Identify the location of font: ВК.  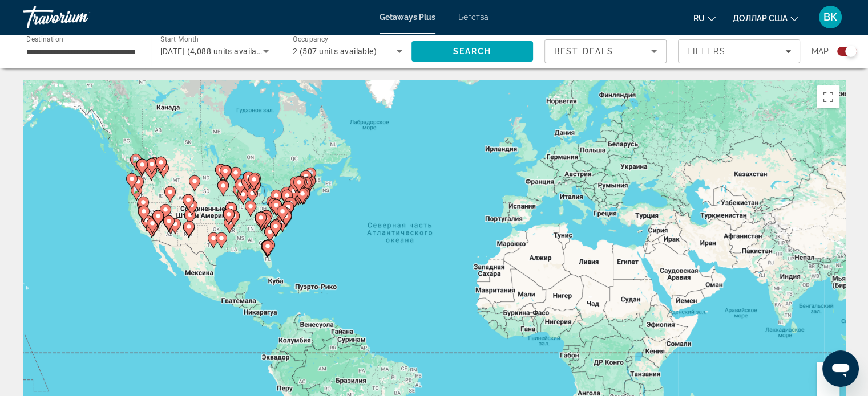
(830, 17).